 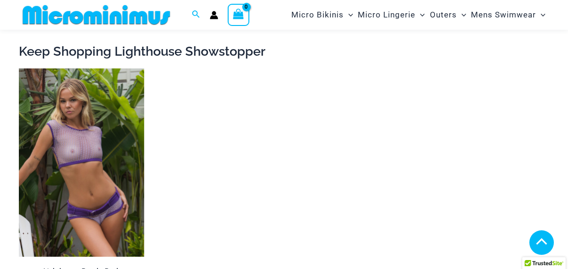 What do you see at coordinates (386, 15) in the screenshot?
I see `span: Micro Lingerie` at bounding box center [386, 15].